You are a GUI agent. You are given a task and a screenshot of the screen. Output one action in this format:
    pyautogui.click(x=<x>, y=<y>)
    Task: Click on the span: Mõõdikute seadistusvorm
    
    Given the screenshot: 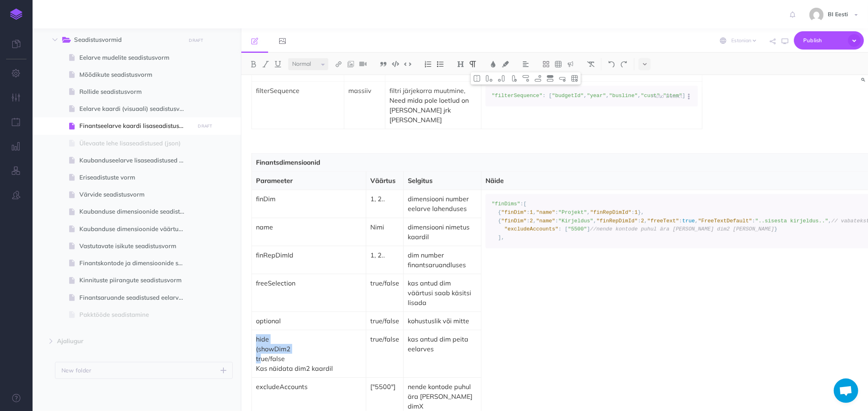 What is the action you would take?
    pyautogui.click(x=135, y=75)
    